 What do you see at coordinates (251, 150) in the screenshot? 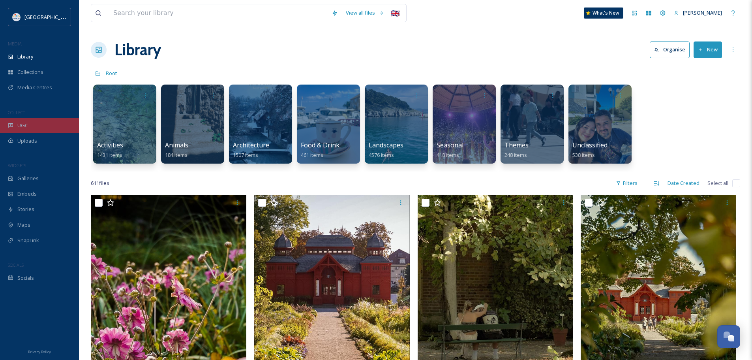
I see `a: Architecture1507 items` at bounding box center [251, 150].